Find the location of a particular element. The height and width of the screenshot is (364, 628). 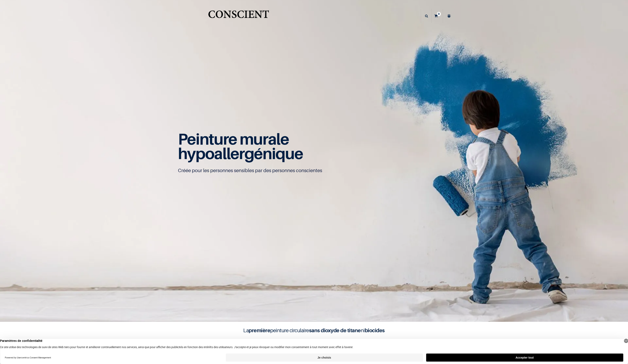

p: Créée pour les personnes sensibles par des personnes conscientes is located at coordinates (314, 170).